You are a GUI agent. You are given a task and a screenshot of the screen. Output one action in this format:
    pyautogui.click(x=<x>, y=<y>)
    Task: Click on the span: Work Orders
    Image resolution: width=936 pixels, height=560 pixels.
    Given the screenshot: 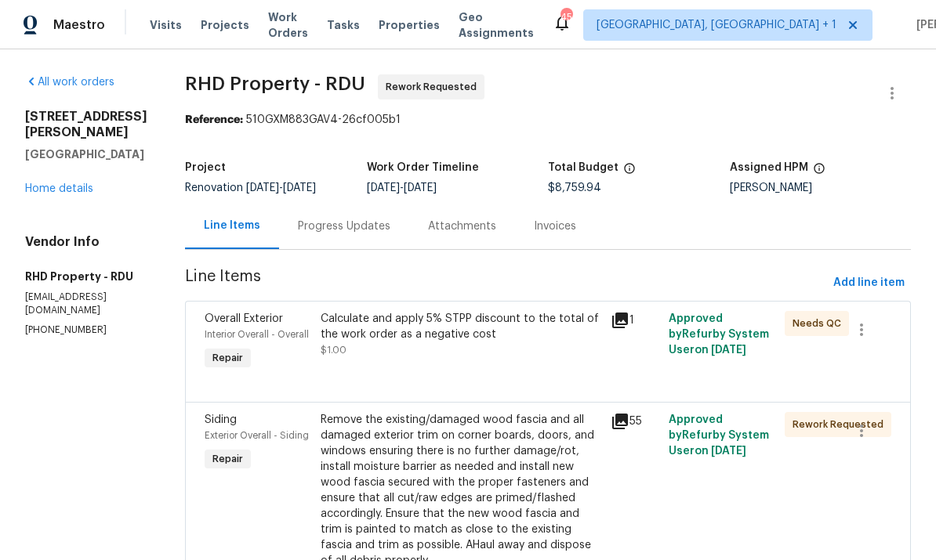 What is the action you would take?
    pyautogui.click(x=288, y=25)
    